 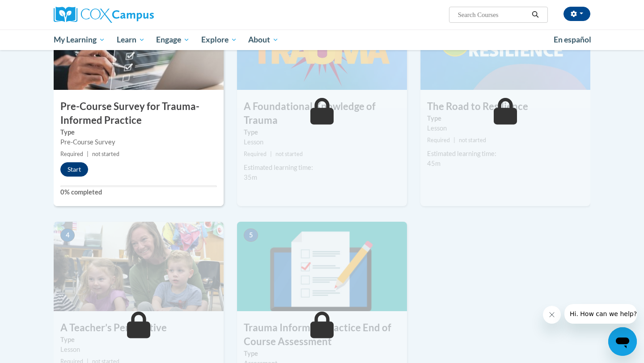 What do you see at coordinates (572, 39) in the screenshot?
I see `span: En español` at bounding box center [572, 39].